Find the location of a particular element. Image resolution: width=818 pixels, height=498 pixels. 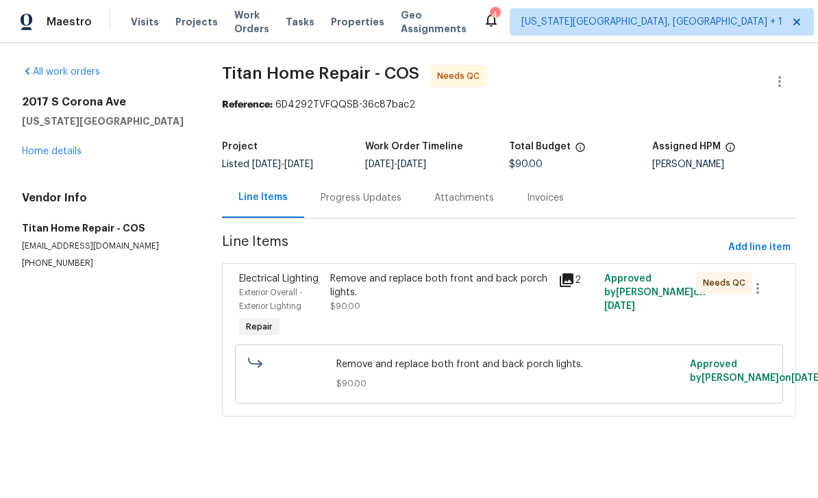

span: Electrical Lighting is located at coordinates (279, 279).